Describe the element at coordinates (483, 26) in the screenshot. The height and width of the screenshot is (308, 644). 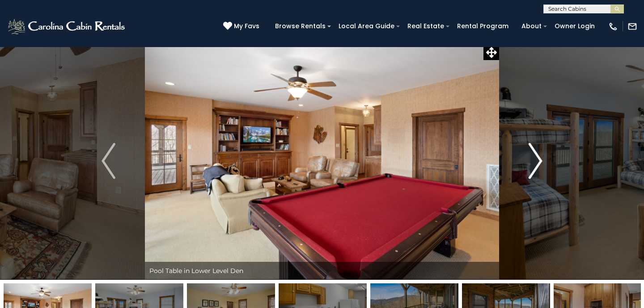
I see `a: Rental Program` at that location.